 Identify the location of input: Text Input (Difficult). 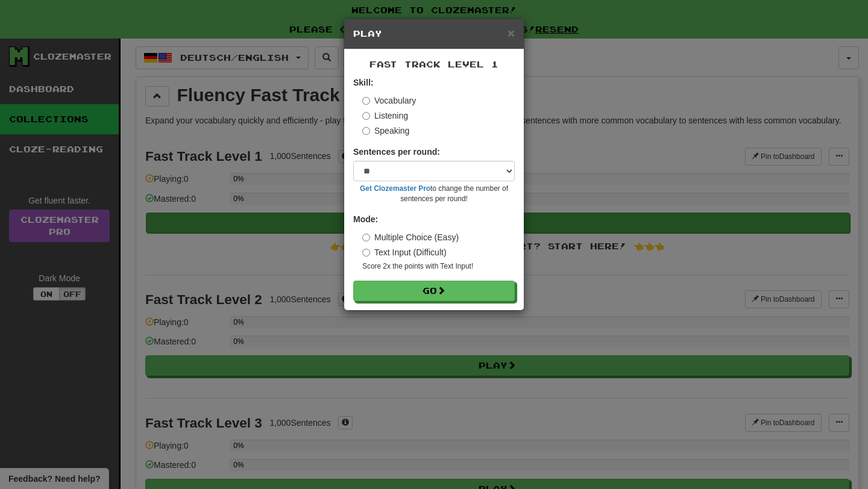
(366, 253).